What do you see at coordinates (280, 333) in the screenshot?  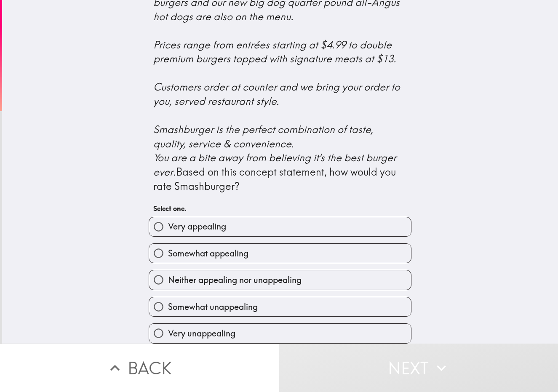 I see `button: Very unappealing` at bounding box center [280, 333].